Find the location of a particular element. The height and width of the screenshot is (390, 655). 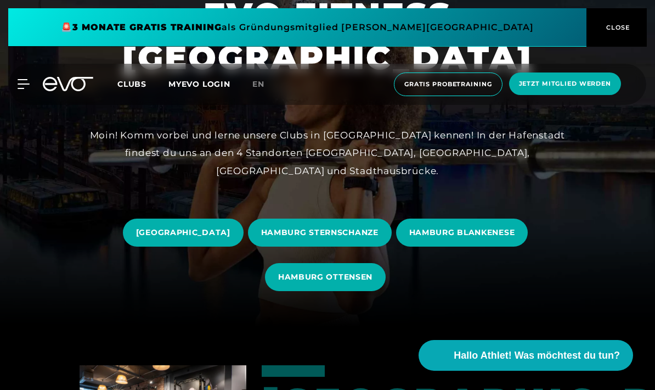

span: HAMBURG OTTENSEN is located at coordinates (325, 277).